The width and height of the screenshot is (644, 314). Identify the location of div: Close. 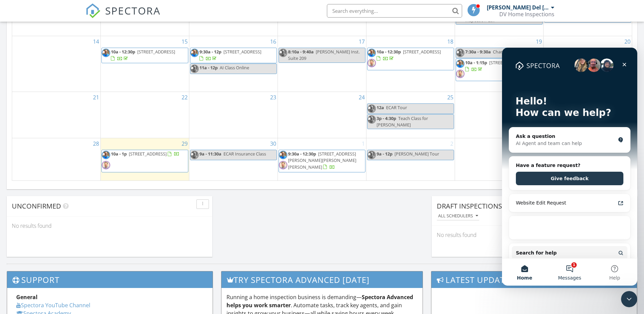
(122, 17).